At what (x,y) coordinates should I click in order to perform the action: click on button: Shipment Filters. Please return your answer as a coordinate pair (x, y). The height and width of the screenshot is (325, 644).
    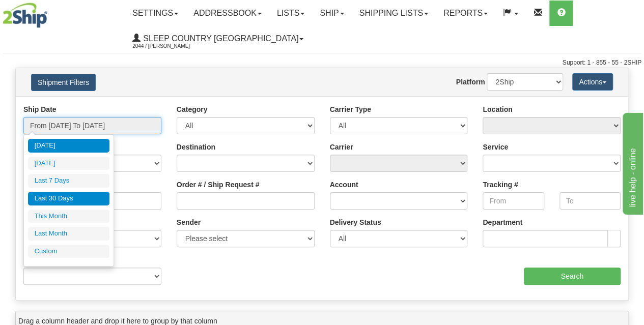
    Looking at the image, I should click on (63, 82).